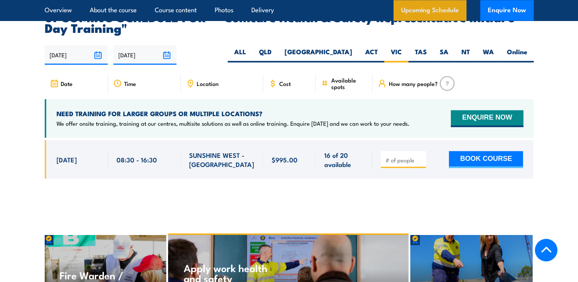 The height and width of the screenshot is (282, 578). What do you see at coordinates (76, 55) in the screenshot?
I see `input: From date` at bounding box center [76, 55].